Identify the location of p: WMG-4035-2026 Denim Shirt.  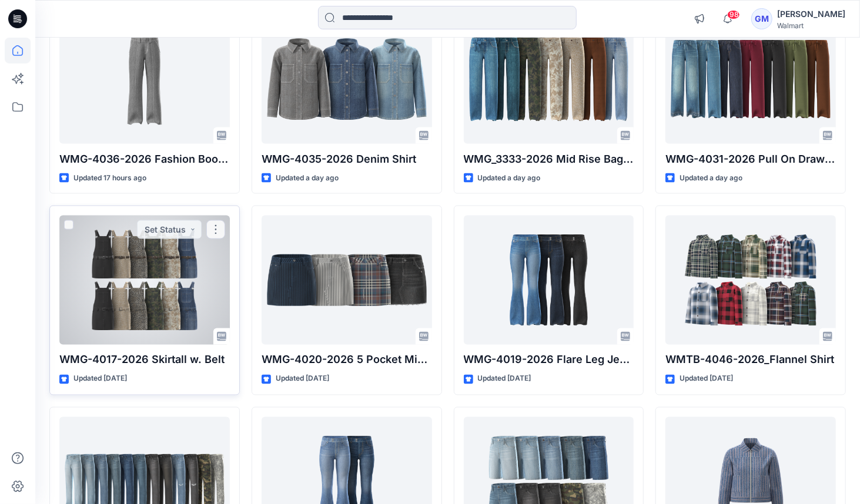
(347, 160).